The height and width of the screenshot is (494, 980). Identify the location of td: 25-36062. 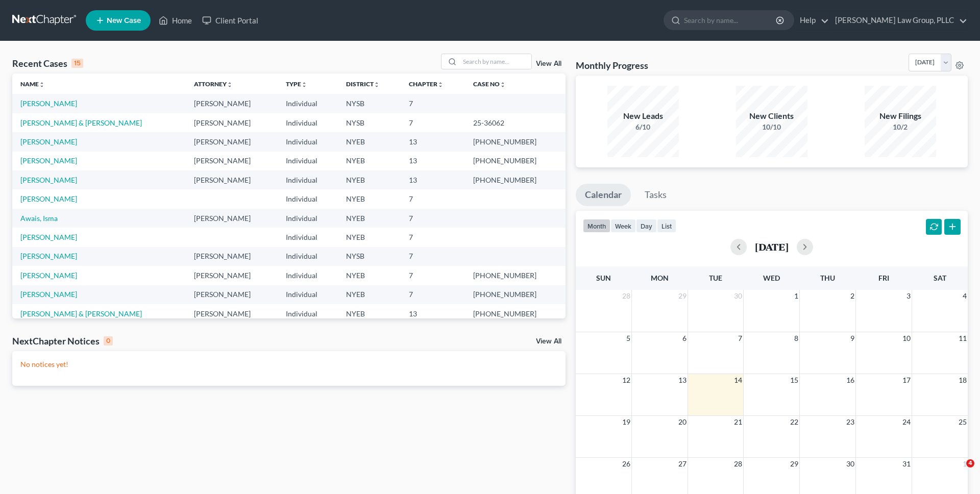
(515, 123).